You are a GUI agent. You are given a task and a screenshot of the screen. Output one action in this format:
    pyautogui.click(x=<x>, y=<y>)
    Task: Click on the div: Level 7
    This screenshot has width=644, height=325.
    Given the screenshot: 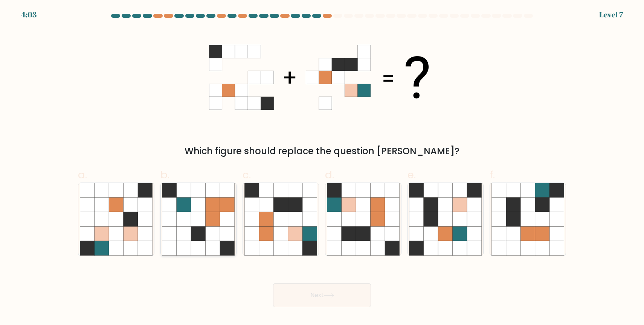 What is the action you would take?
    pyautogui.click(x=611, y=15)
    